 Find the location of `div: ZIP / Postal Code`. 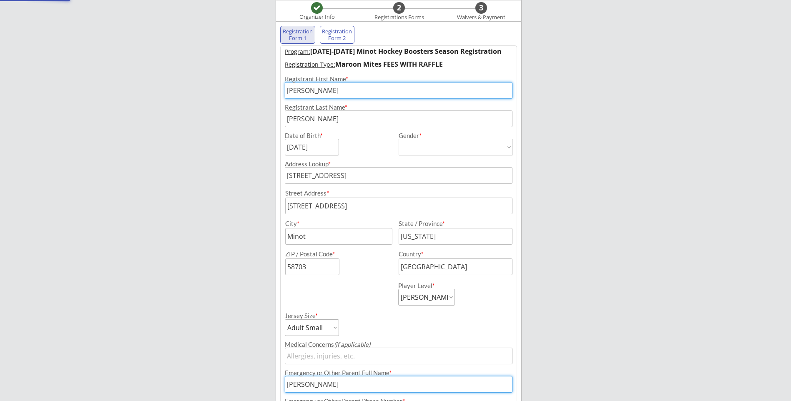

div: ZIP / Postal Code is located at coordinates (338, 254).